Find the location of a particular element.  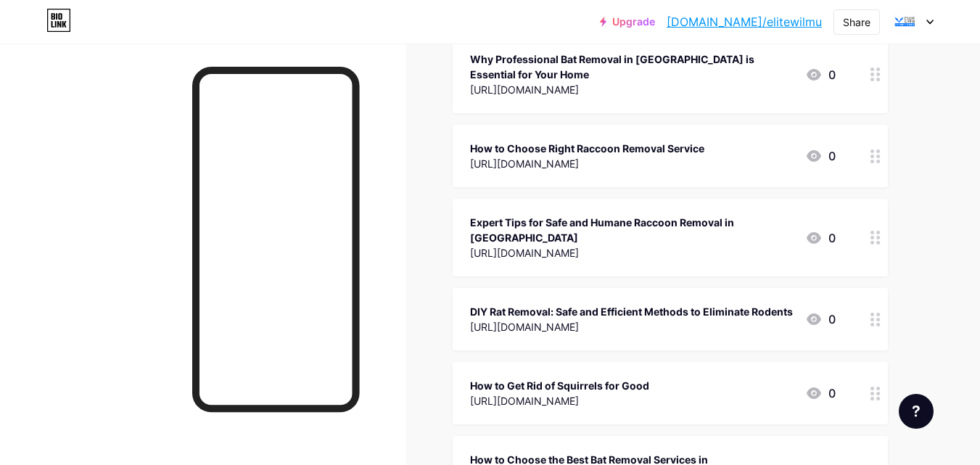

a: Upgrade is located at coordinates (627, 21).